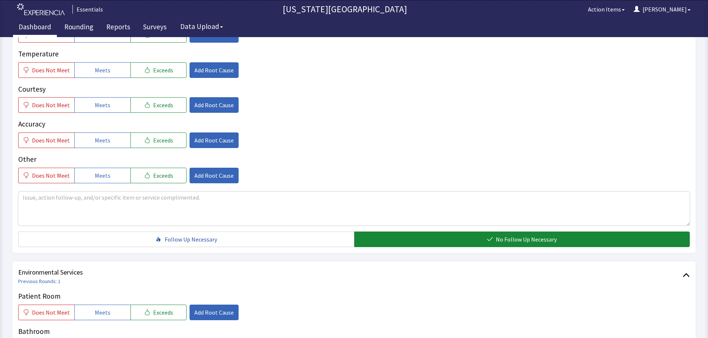 The height and width of the screenshot is (338, 708). What do you see at coordinates (191, 240) in the screenshot?
I see `span: Follow Up Necessary` at bounding box center [191, 240].